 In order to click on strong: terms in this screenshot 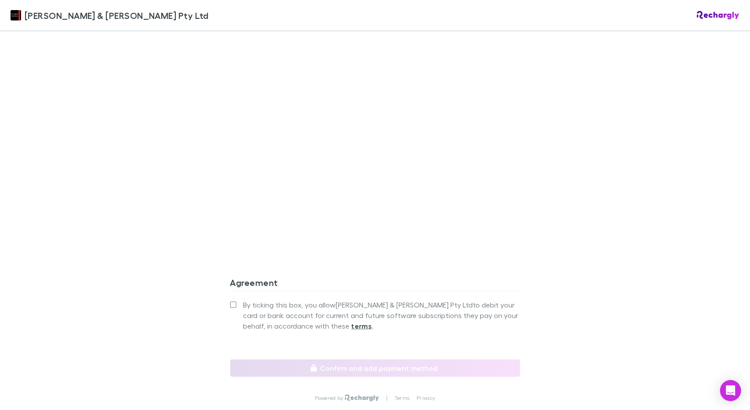, I will do `click(362, 326)`.